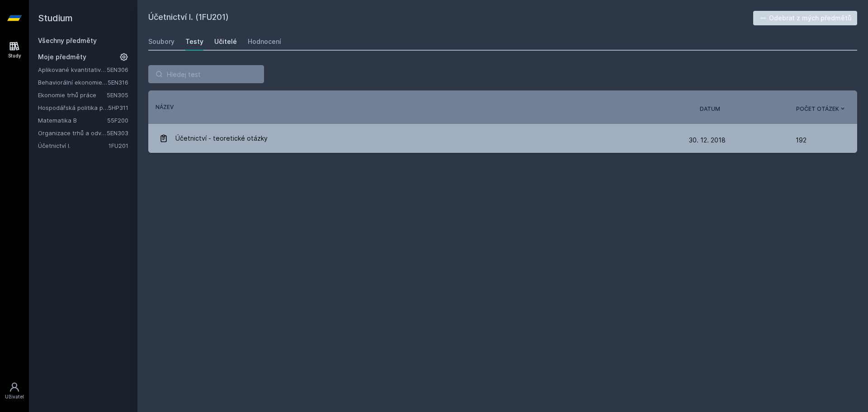 The image size is (868, 412). What do you see at coordinates (73, 133) in the screenshot?
I see `a: Organizace trhů a odvětví` at bounding box center [73, 133].